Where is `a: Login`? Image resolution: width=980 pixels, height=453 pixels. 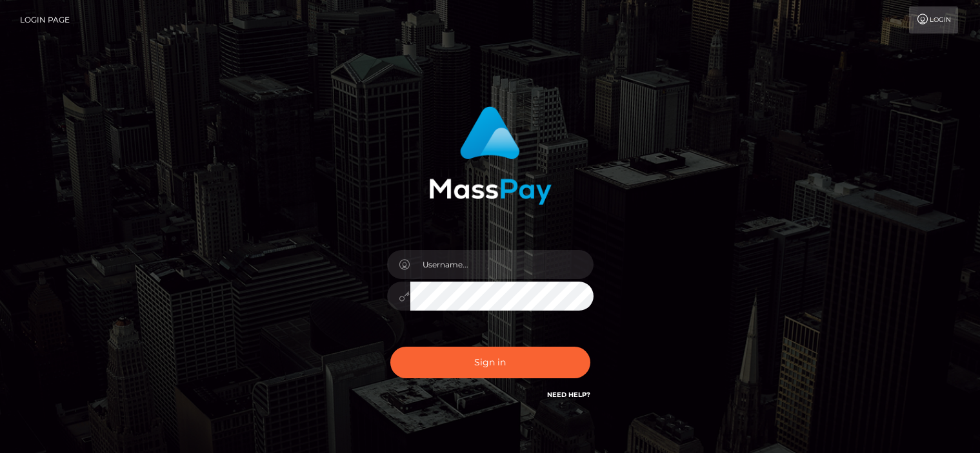 a: Login is located at coordinates (934, 20).